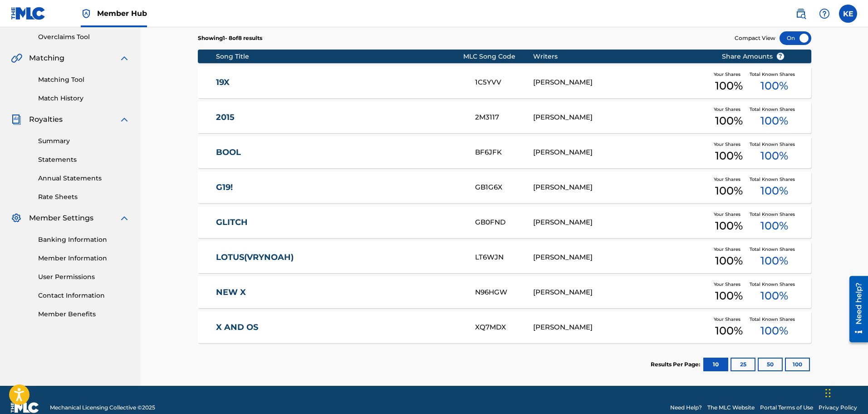 This screenshot has width=868, height=414. Describe the element at coordinates (828, 393) in the screenshot. I see `div: Drag` at that location.